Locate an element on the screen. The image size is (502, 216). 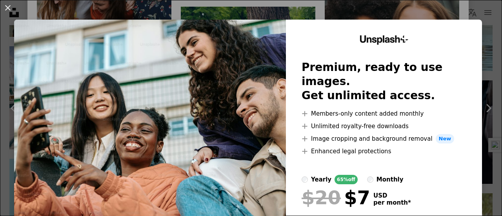
div: 65% off is located at coordinates (346, 180).